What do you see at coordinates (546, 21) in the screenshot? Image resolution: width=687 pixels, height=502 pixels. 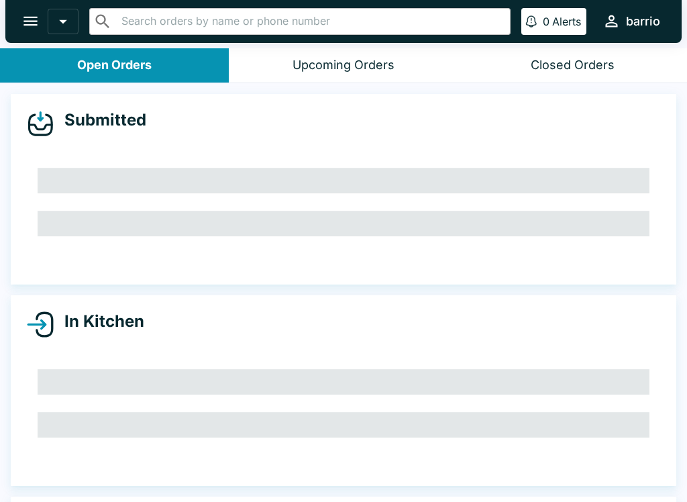 I see `p: 0` at bounding box center [546, 21].